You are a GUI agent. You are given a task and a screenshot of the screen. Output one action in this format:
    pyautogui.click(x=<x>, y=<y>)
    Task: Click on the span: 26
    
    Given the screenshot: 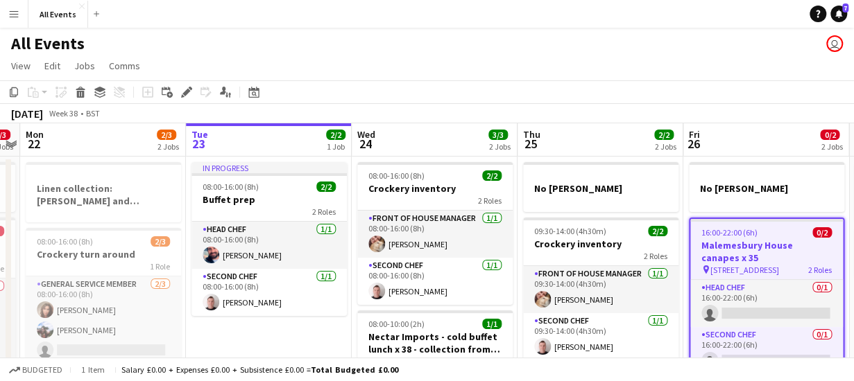 What is the action you would take?
    pyautogui.click(x=693, y=144)
    